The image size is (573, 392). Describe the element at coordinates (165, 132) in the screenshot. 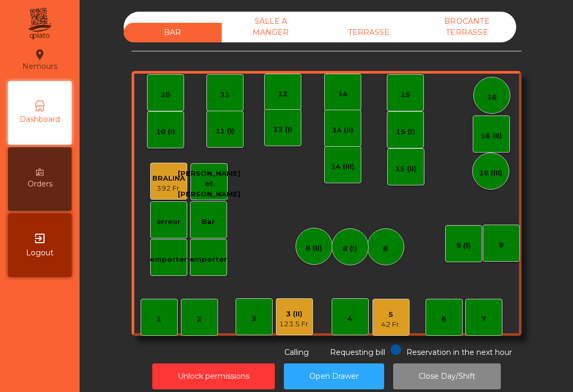

I see `div: 10 (I)` at that location.